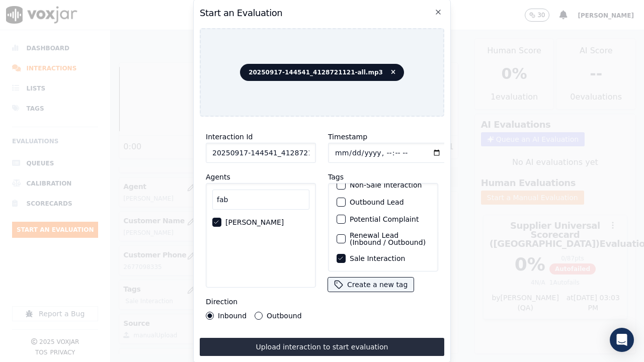  I want to click on button: Upload interaction to start evaluation, so click(322, 347).